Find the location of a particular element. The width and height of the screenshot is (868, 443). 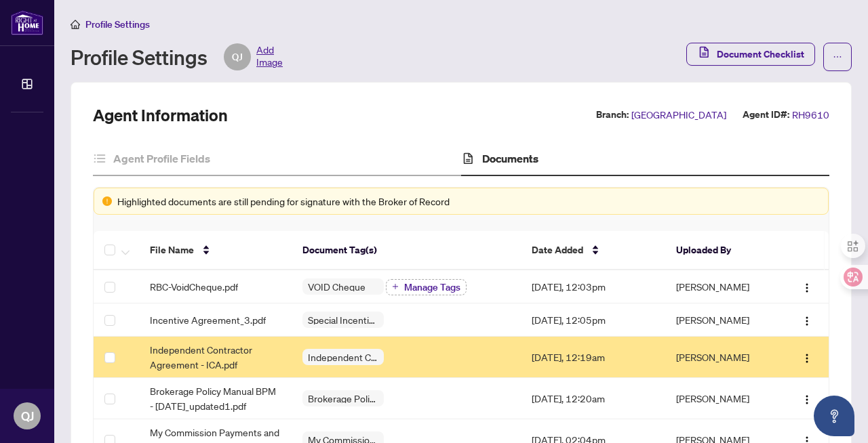

span: VOID Cheque is located at coordinates (337, 287).